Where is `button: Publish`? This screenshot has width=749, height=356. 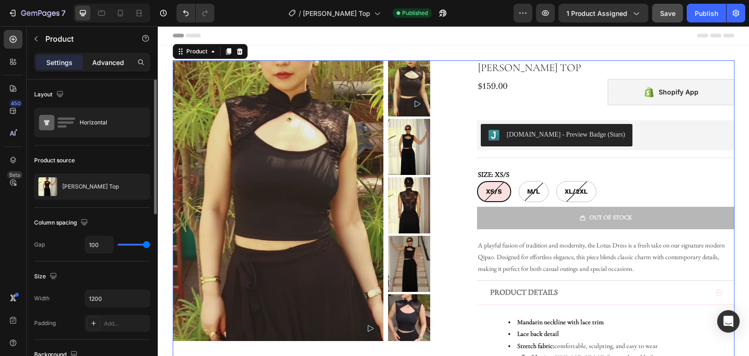 button: Publish is located at coordinates (706, 13).